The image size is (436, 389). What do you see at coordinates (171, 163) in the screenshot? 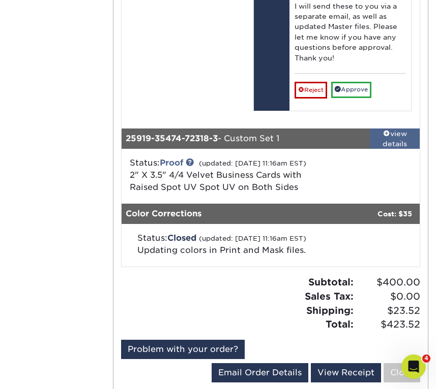
I see `a: Proof` at bounding box center [171, 163].